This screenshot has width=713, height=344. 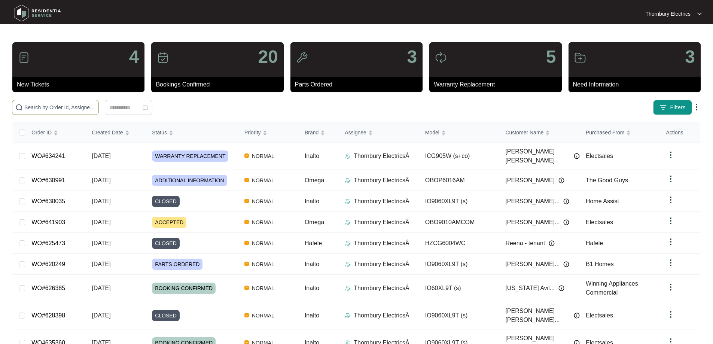 What do you see at coordinates (48, 288) in the screenshot?
I see `a: WO#626385` at bounding box center [48, 288].